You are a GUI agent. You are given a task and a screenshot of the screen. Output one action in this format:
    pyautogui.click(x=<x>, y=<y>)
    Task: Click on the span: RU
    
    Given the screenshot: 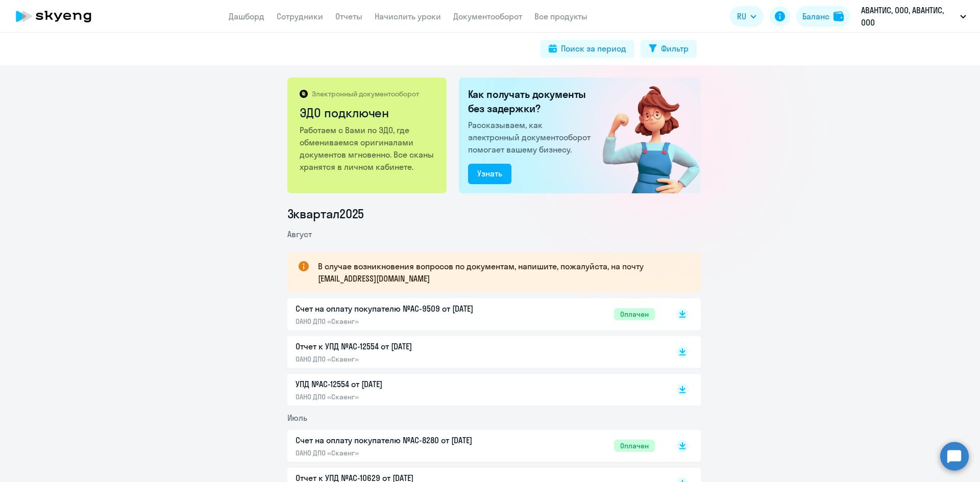 What is the action you would take?
    pyautogui.click(x=742, y=16)
    